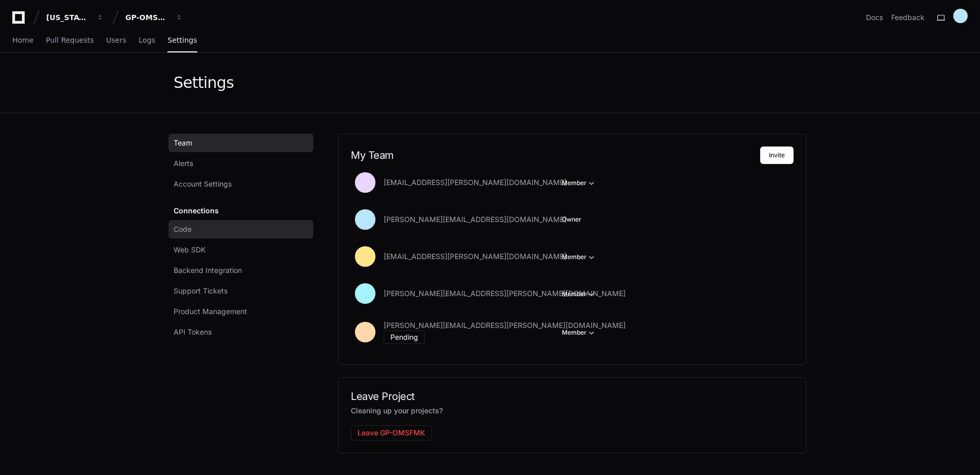 The width and height of the screenshot is (980, 475). What do you see at coordinates (241, 250) in the screenshot?
I see `a: Web SDK` at bounding box center [241, 250].